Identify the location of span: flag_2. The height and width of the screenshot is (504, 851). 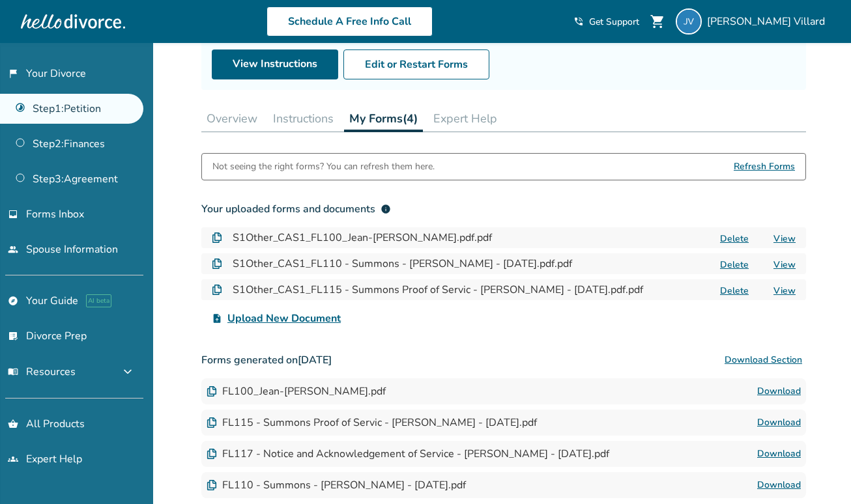
(13, 73).